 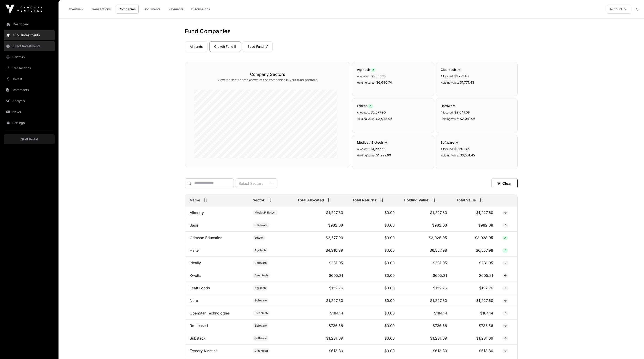 What do you see at coordinates (200, 288) in the screenshot?
I see `a: Leaft Foods` at bounding box center [200, 288].